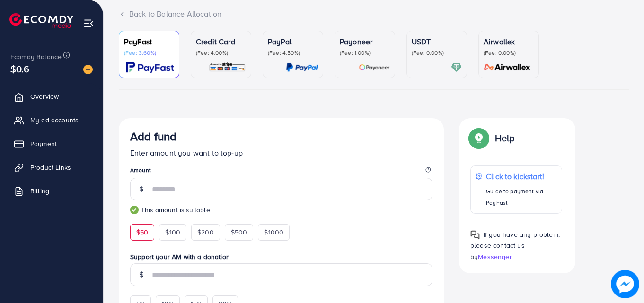 This screenshot has height=303, width=644. Describe the element at coordinates (51, 144) in the screenshot. I see `a: Payment` at that location.